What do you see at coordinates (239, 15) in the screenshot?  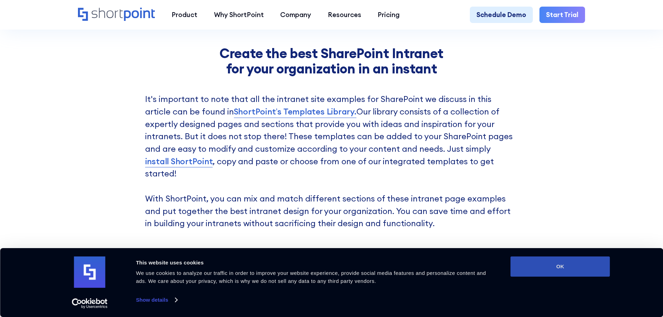 I see `div: Why ShortPoint` at bounding box center [239, 15].